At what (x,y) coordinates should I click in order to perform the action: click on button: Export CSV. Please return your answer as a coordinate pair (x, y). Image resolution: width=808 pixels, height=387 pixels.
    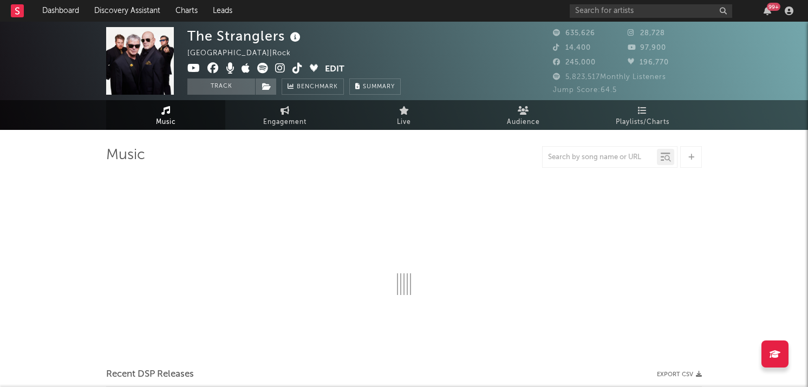
    Looking at the image, I should click on (679, 375).